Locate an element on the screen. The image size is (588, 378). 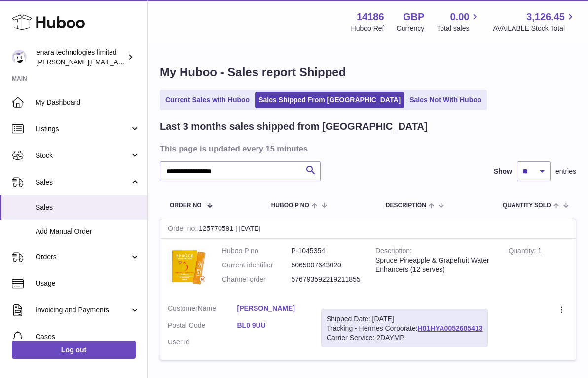
strong: Quantity is located at coordinates (523, 252).